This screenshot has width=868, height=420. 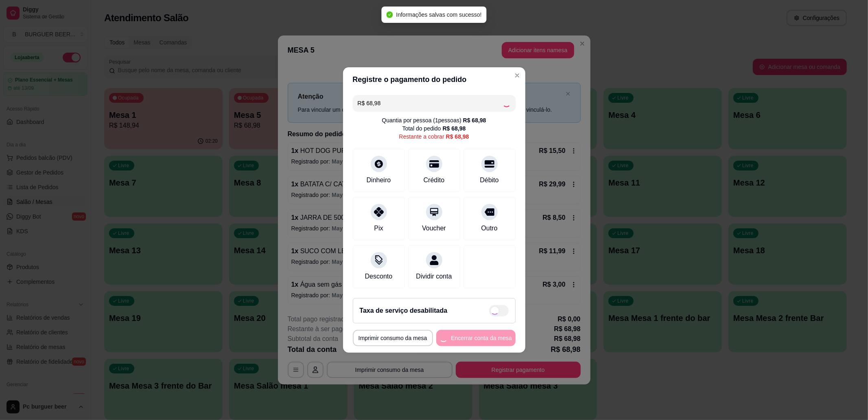 I want to click on span: check-circle, so click(x=389, y=15).